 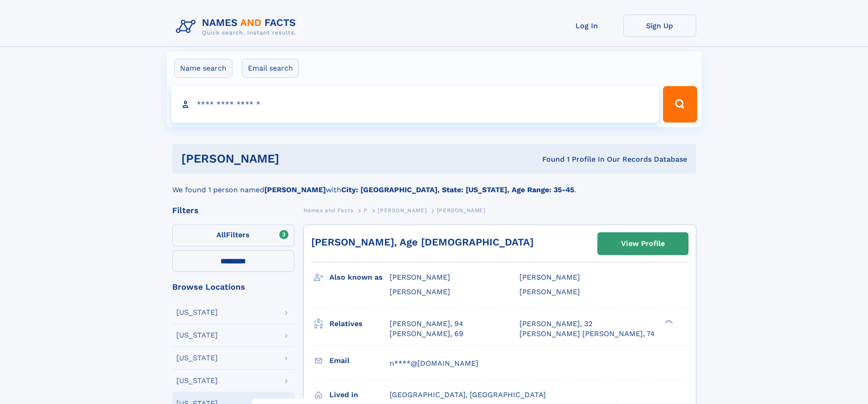 What do you see at coordinates (233, 210) in the screenshot?
I see `div: Filters` at bounding box center [233, 210].